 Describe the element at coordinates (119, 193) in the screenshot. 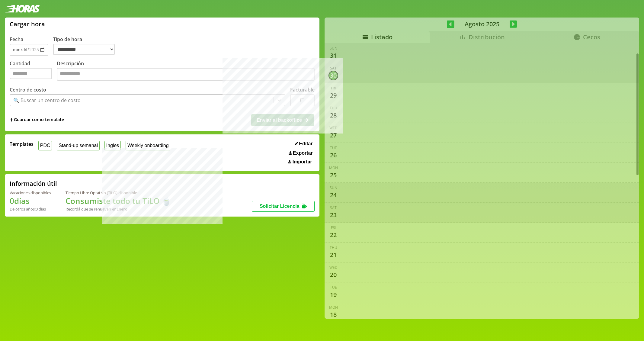

I see `div: Tiempo Libre Optativo (TiLO) disponible` at that location.